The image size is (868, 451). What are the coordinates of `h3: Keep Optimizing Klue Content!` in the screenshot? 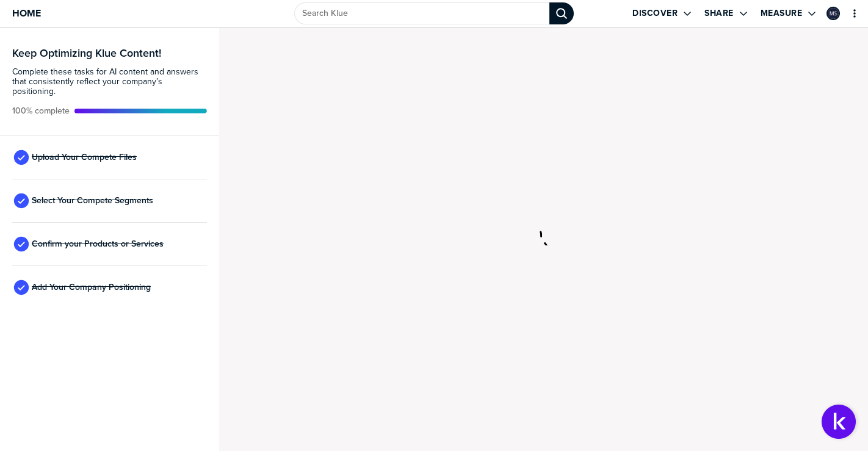 It's located at (110, 53).